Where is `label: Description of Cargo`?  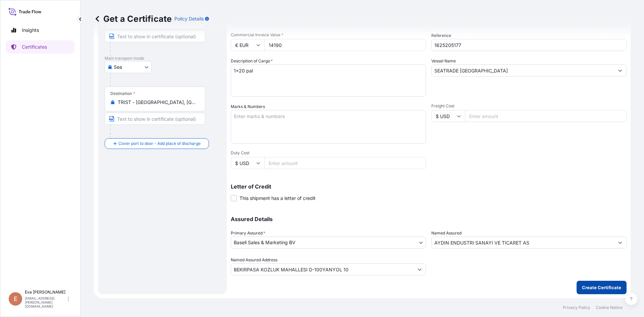 label: Description of Cargo is located at coordinates (251, 61).